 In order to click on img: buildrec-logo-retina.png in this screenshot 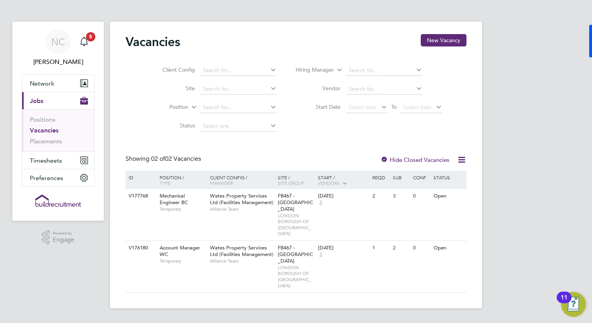, I will do `click(58, 201)`.